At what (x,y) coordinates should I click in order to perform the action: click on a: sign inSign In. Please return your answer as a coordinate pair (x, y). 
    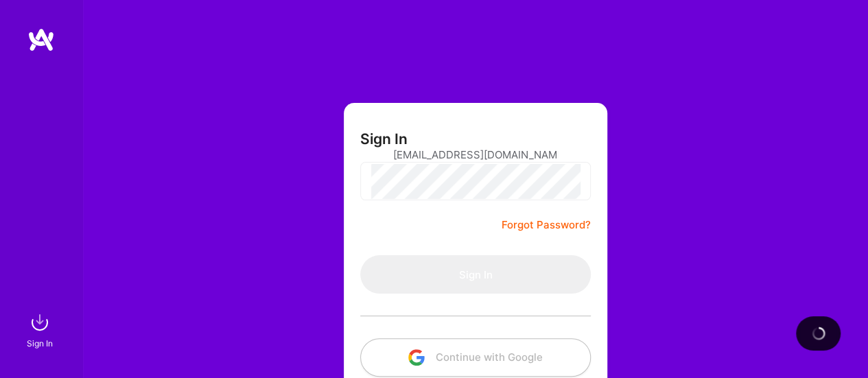
    Looking at the image, I should click on (42, 329).